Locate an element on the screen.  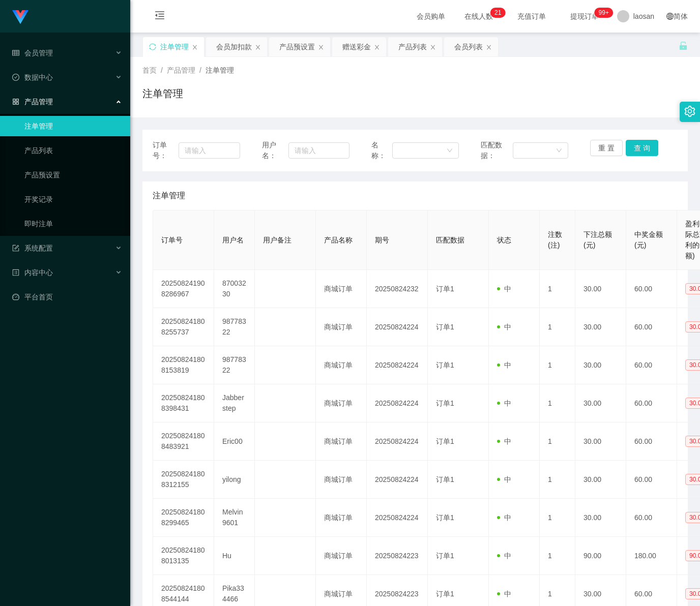
h1: 注单管理 is located at coordinates (163, 93).